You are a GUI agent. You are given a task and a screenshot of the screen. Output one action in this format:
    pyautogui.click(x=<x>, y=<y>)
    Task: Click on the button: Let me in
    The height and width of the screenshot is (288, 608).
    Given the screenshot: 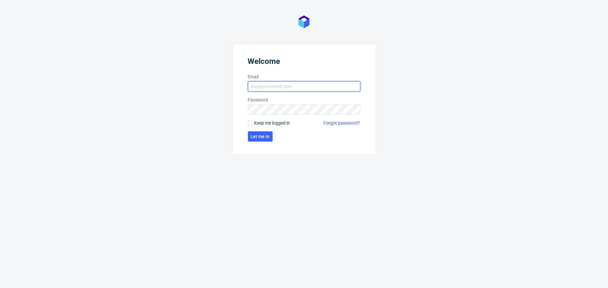 What is the action you would take?
    pyautogui.click(x=260, y=137)
    